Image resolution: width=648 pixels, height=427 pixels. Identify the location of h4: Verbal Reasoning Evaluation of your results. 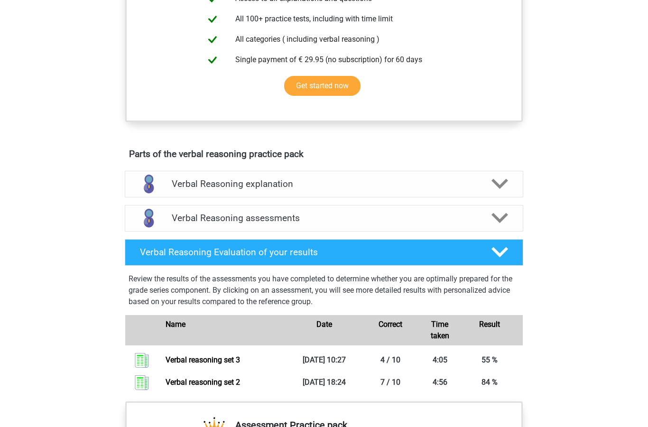
(308, 252).